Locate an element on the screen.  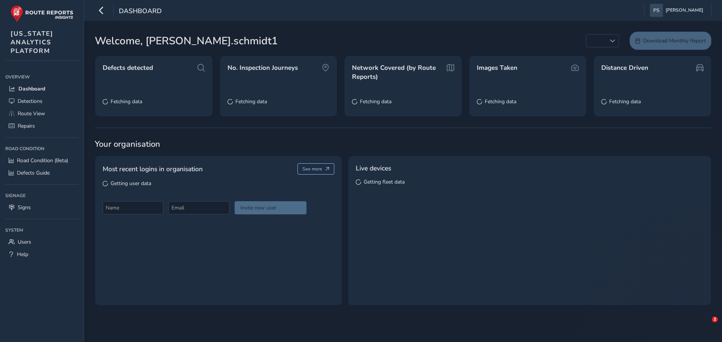
span: Getting user data is located at coordinates (131, 183).